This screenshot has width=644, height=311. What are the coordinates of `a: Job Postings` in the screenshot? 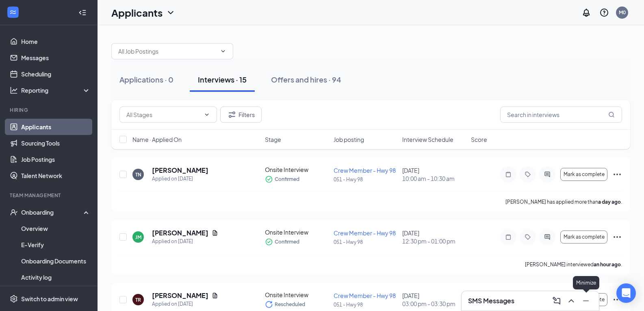 It's located at (56, 159).